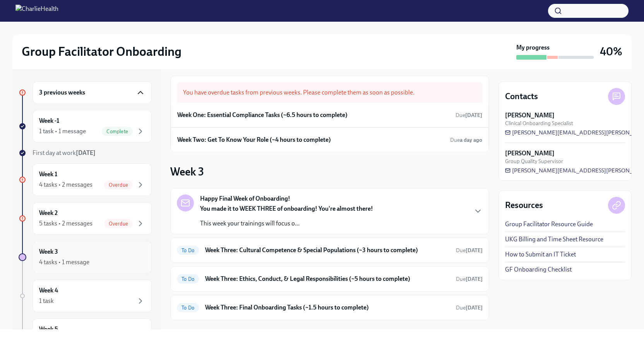 Image resolution: width=644 pixels, height=337 pixels. I want to click on img: CharlieHealth, so click(37, 11).